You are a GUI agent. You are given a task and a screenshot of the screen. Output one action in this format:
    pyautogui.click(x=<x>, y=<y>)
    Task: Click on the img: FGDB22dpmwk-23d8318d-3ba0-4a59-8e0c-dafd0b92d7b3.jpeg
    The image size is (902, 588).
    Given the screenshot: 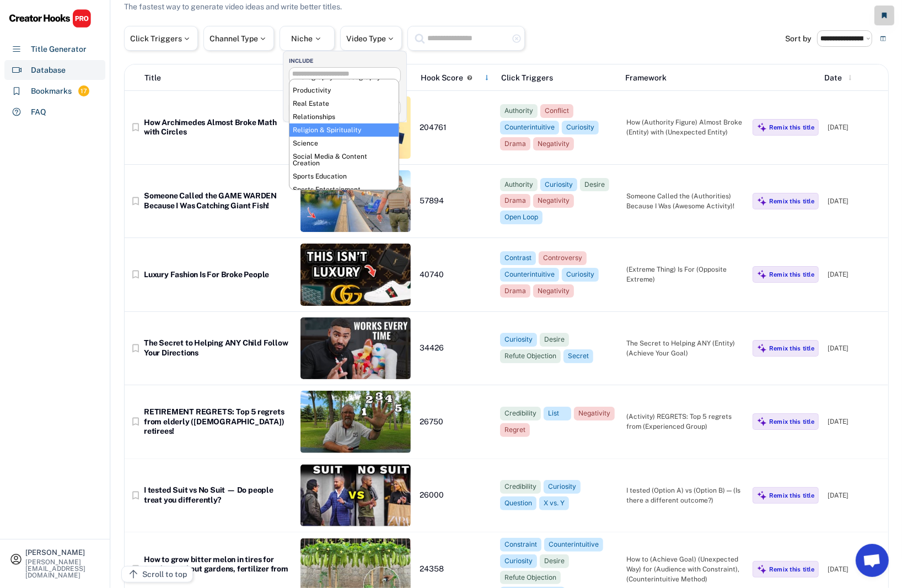 What is the action you would take?
    pyautogui.click(x=356, y=275)
    